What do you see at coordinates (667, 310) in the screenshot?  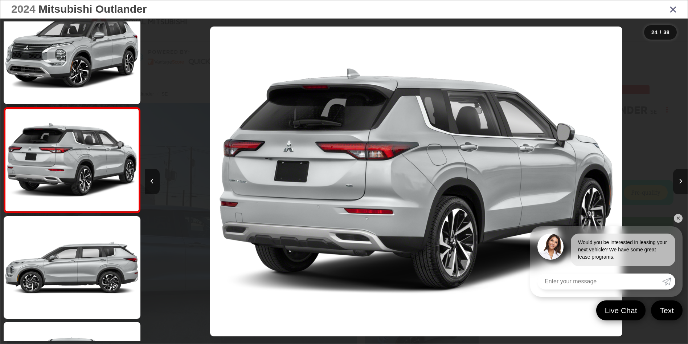 I see `span: Text` at bounding box center [667, 310].